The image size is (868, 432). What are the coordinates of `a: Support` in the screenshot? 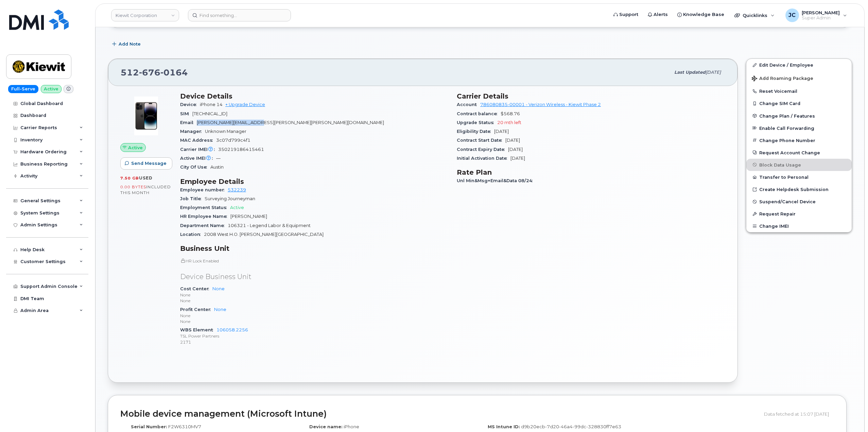 It's located at (626, 15).